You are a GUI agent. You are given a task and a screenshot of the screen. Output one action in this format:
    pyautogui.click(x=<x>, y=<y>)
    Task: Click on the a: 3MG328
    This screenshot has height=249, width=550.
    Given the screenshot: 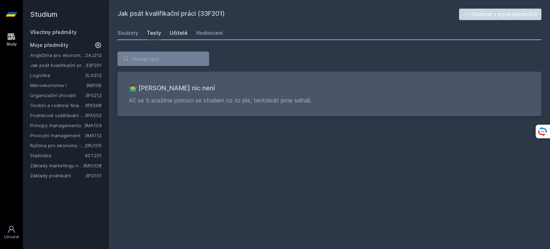 What is the action you would take?
    pyautogui.click(x=92, y=165)
    